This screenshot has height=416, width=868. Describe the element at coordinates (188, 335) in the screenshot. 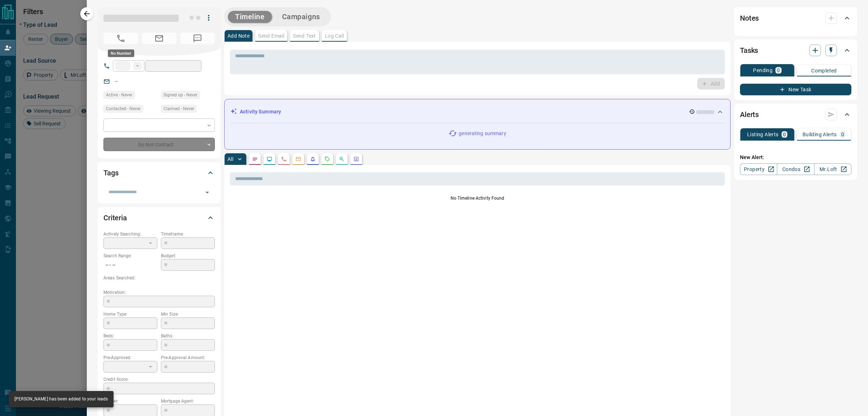

I see `p: Baths:` at that location.